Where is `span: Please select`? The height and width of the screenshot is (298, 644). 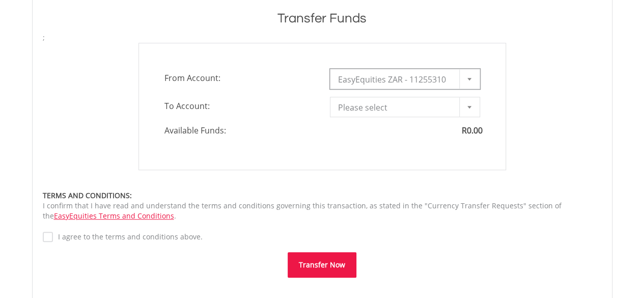 span: Please select is located at coordinates (397, 108).